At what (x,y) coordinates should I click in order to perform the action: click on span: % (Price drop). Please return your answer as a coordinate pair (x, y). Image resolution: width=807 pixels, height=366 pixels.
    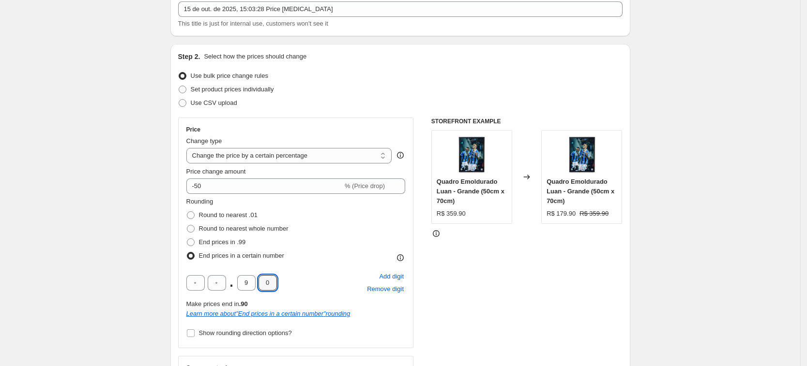
    Looking at the image, I should click on (364, 186).